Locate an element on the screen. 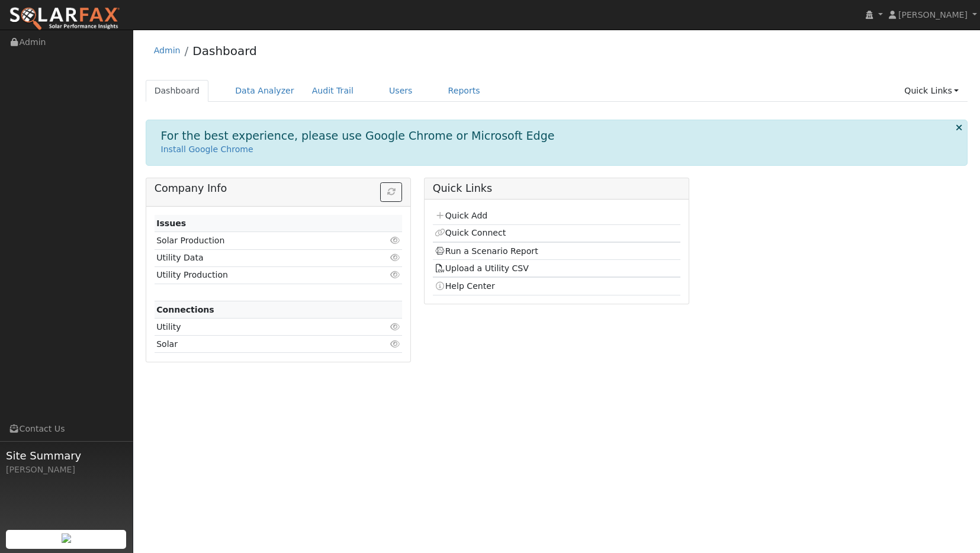 The height and width of the screenshot is (553, 980). a: Audit Trail is located at coordinates (333, 90).